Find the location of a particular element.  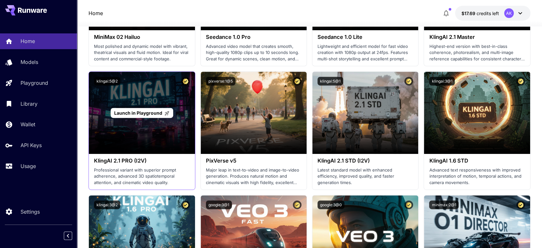

h3: MiniMax 02 Hailuo is located at coordinates (142, 37).